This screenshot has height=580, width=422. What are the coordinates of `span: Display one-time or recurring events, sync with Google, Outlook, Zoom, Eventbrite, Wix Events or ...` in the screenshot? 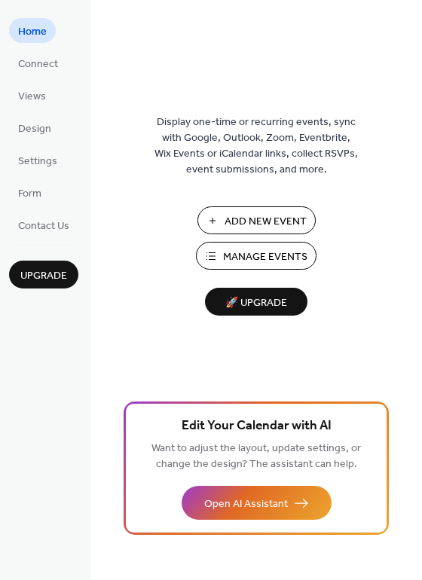 It's located at (256, 146).